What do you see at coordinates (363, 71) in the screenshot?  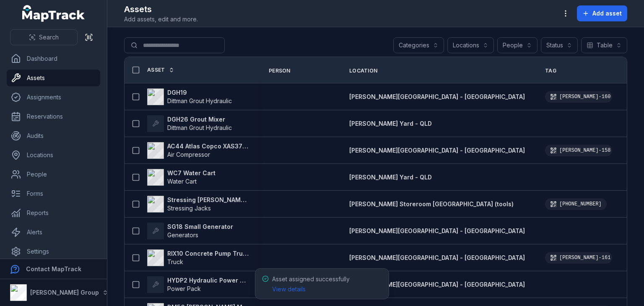 I see `span: Location` at bounding box center [363, 71].